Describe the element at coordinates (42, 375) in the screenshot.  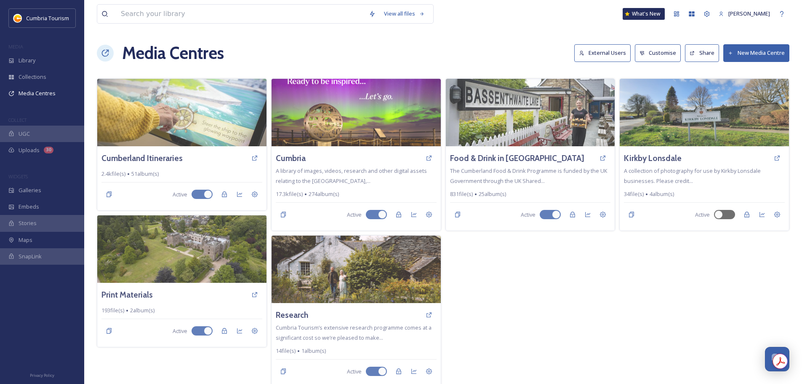
I see `span: Privacy Policy` at that location.